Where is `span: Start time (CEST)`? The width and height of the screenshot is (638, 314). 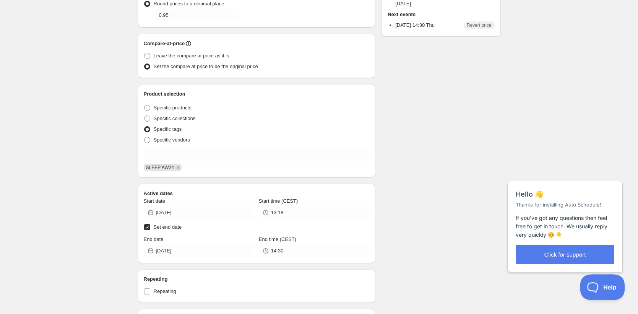 span: Start time (CEST) is located at coordinates (278, 201).